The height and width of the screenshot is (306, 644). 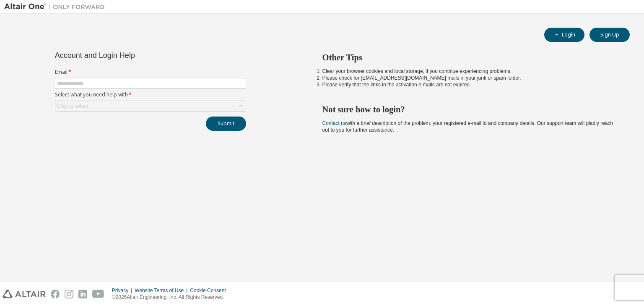 What do you see at coordinates (82, 294) in the screenshot?
I see `img: linkedin.svg` at bounding box center [82, 294].